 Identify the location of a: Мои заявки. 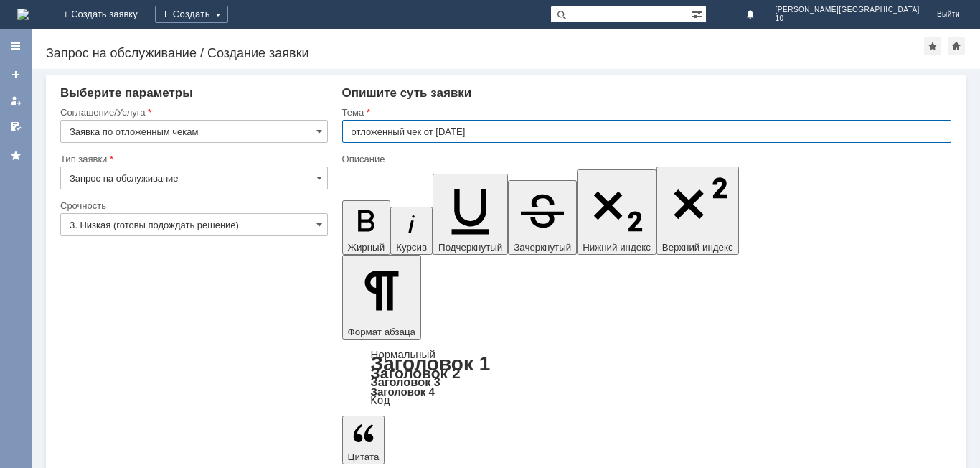
(16, 100).